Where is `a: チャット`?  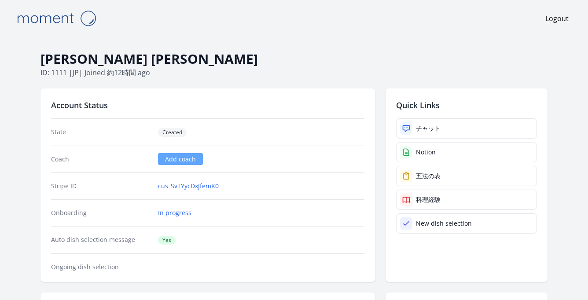
a: チャット is located at coordinates (466, 128).